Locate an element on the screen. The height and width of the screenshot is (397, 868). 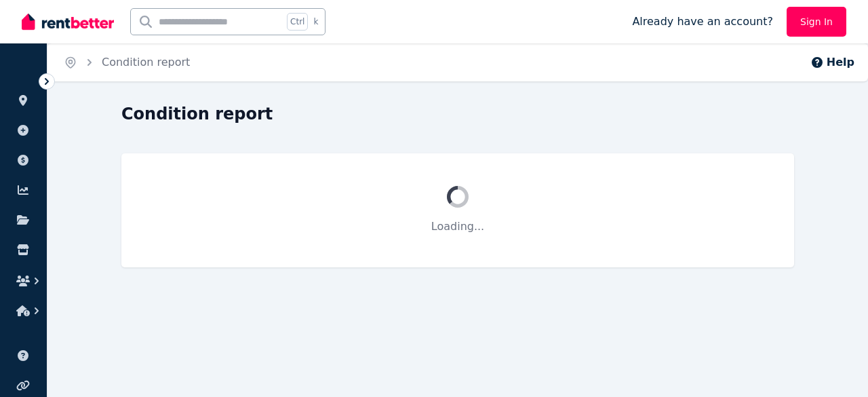
a: Condition report is located at coordinates (146, 62).